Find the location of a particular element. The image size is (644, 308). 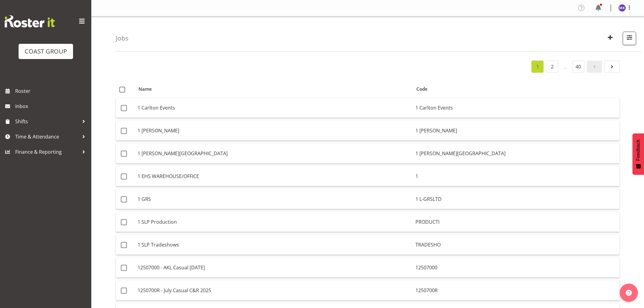

img: Rosterit website logo is located at coordinates (29, 21).